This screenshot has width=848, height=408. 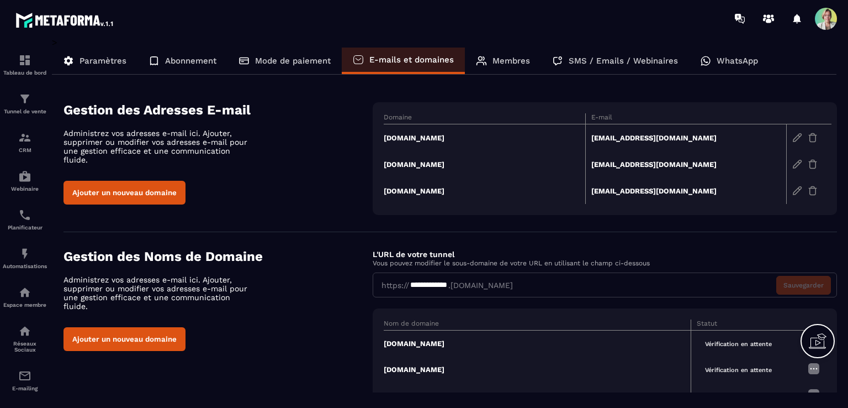 What do you see at coordinates (218, 256) in the screenshot?
I see `h4: Gestion des Noms de Domaine` at bounding box center [218, 256].